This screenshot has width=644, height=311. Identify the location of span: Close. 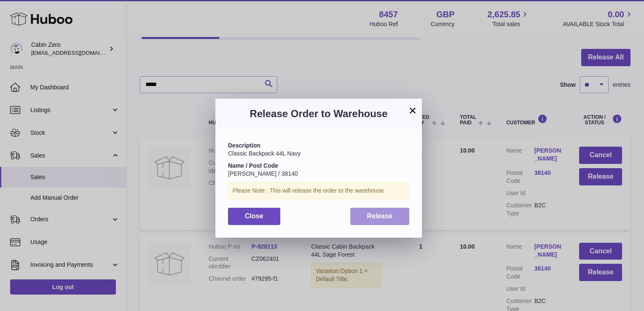
(254, 216).